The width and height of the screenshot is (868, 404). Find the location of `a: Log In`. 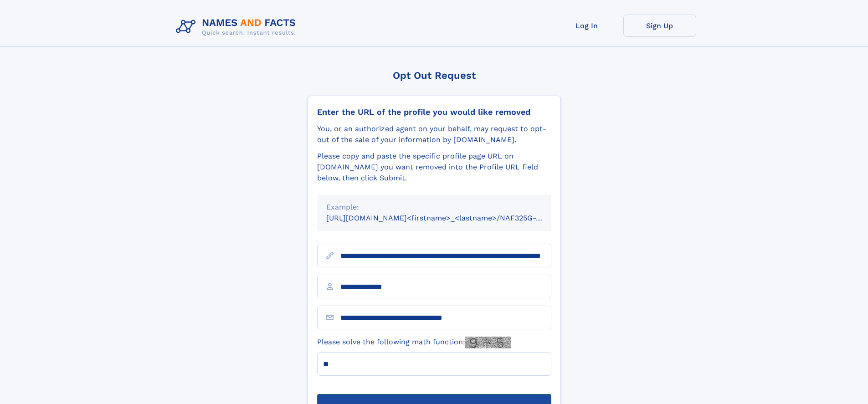

a: Log In is located at coordinates (587, 26).